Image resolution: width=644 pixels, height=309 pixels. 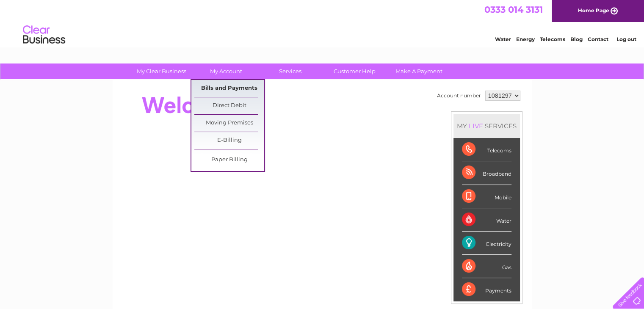 I want to click on div: LIVE, so click(x=476, y=126).